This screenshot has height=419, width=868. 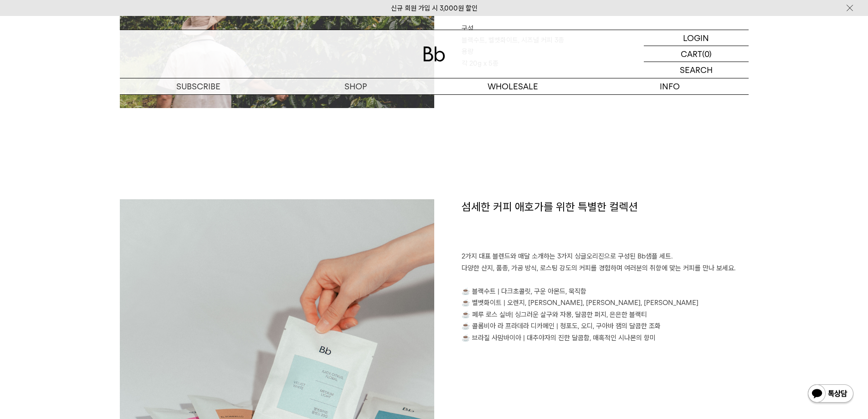 I want to click on img: 로고, so click(x=434, y=54).